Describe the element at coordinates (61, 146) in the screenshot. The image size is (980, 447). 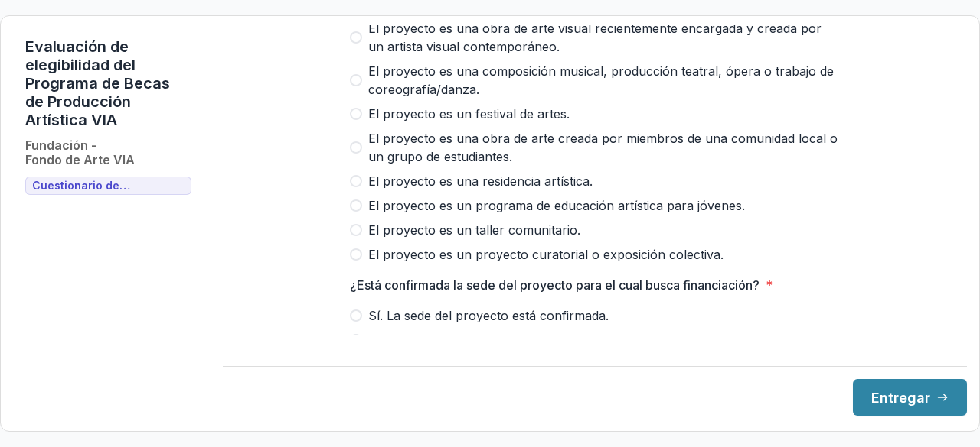
I see `font: Fundación -` at that location.